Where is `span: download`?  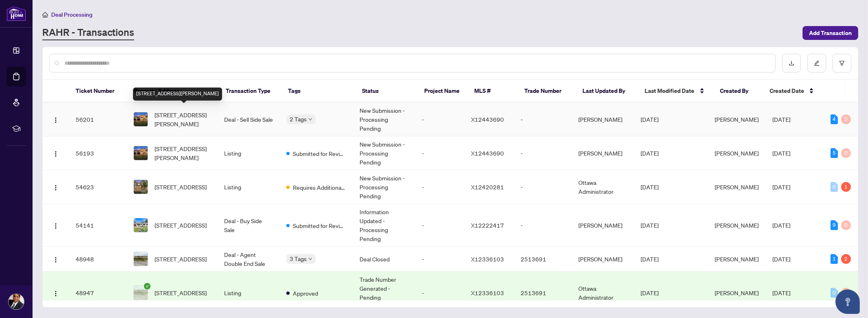
span: download is located at coordinates (792, 63).